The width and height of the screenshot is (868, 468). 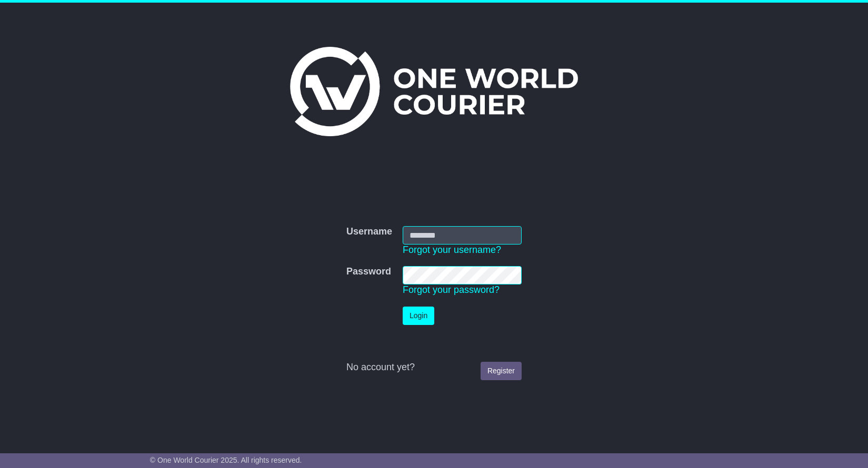 I want to click on a: Forgot your username?, so click(x=451, y=250).